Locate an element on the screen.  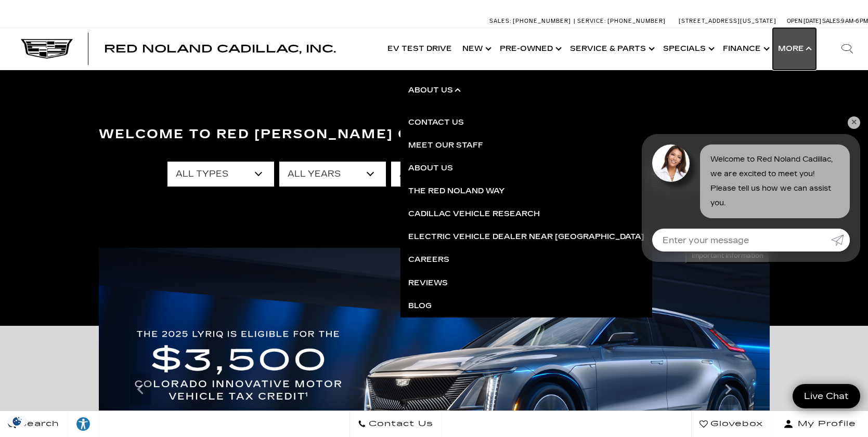
div: Welcome to Red Noland Cadillac, we are excited to meet you! Please tell us how we can assist you. is located at coordinates (775, 181).